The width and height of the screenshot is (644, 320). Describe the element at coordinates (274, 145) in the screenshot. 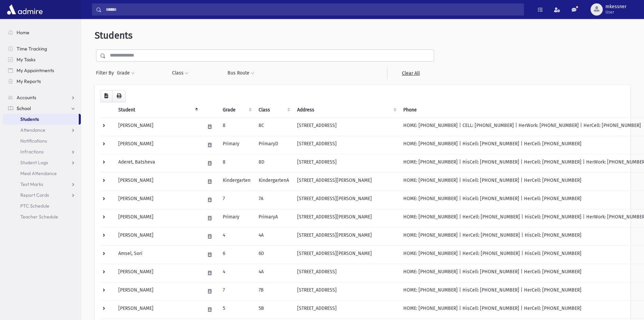

I see `td: PrimaryD` at that location.